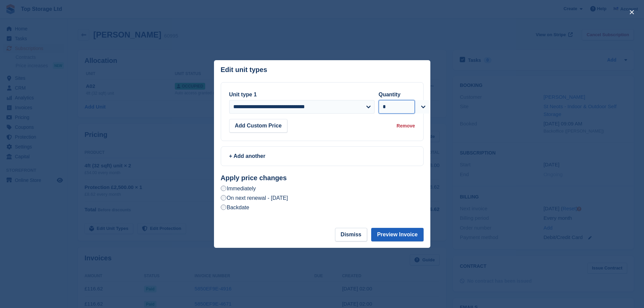 The height and width of the screenshot is (308, 644). What do you see at coordinates (244, 70) in the screenshot?
I see `p: Edit unit types` at bounding box center [244, 70].